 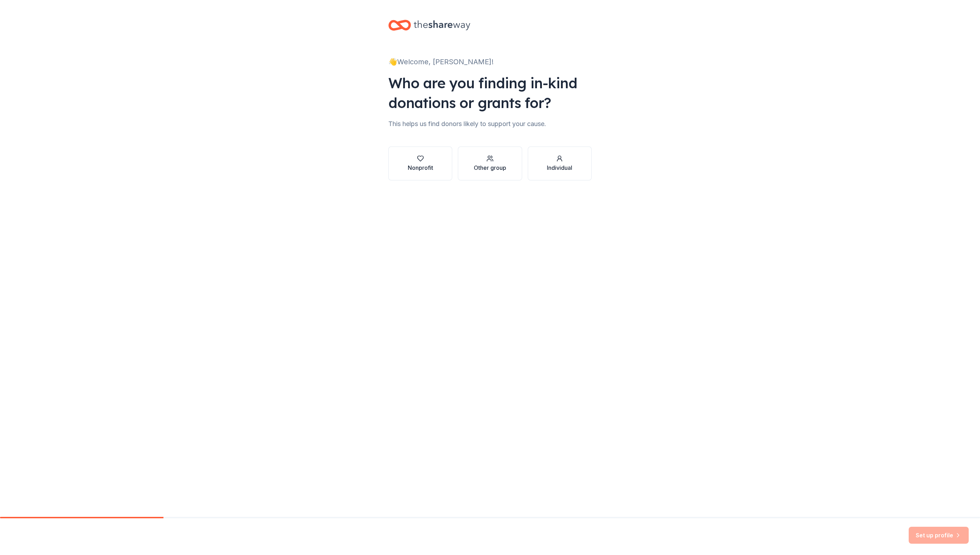 I want to click on div: This helps us find donors likely to support your cause., so click(x=490, y=124).